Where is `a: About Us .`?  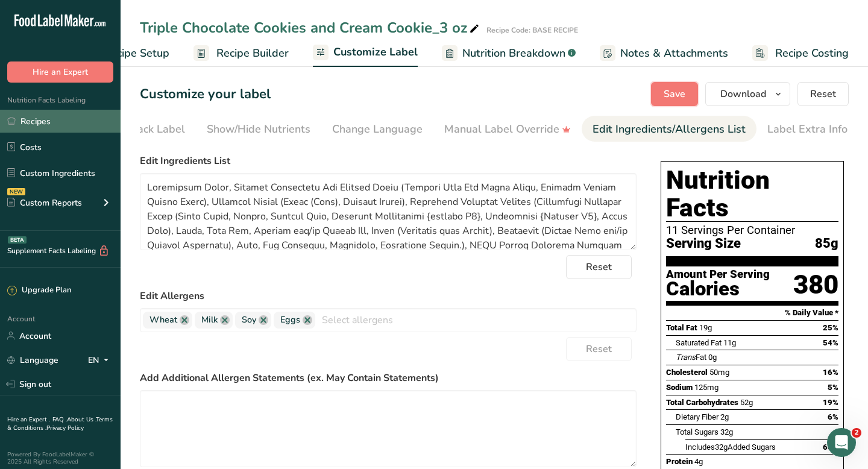
a: About Us . is located at coordinates (81, 420).